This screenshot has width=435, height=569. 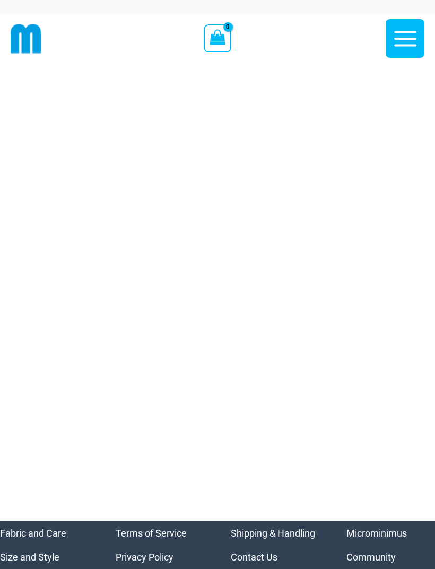 I want to click on a: Microminimus Community, so click(x=377, y=545).